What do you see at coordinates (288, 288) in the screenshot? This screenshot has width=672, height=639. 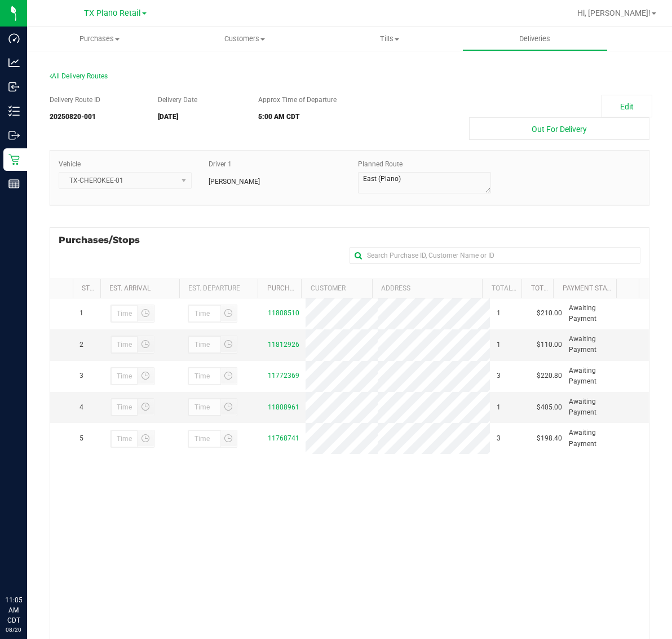 I see `a: Purchase ID` at bounding box center [288, 288].